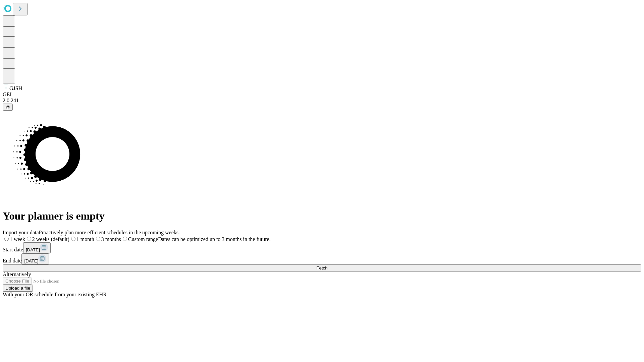  What do you see at coordinates (322, 94) in the screenshot?
I see `div: GEI` at bounding box center [322, 94].